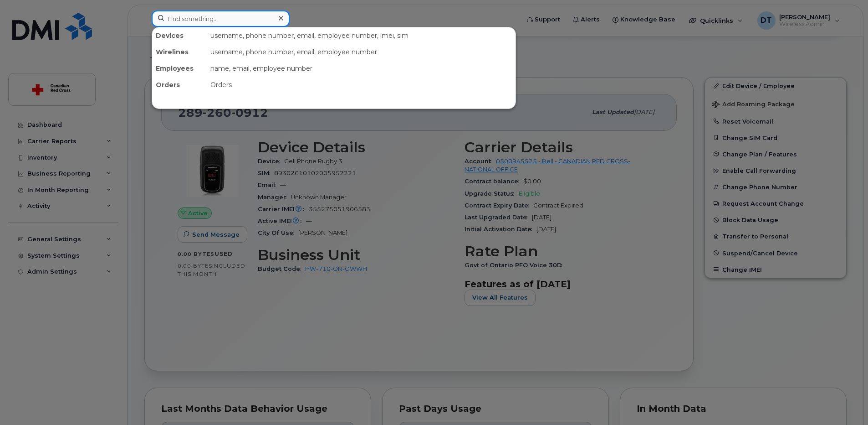  I want to click on div: Wirelines, so click(180, 52).